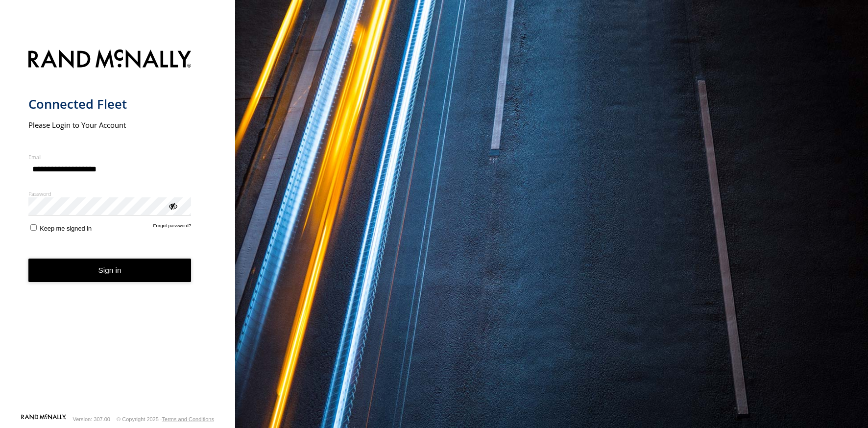 The image size is (868, 428). What do you see at coordinates (110, 60) in the screenshot?
I see `img: Rand McNally` at bounding box center [110, 60].